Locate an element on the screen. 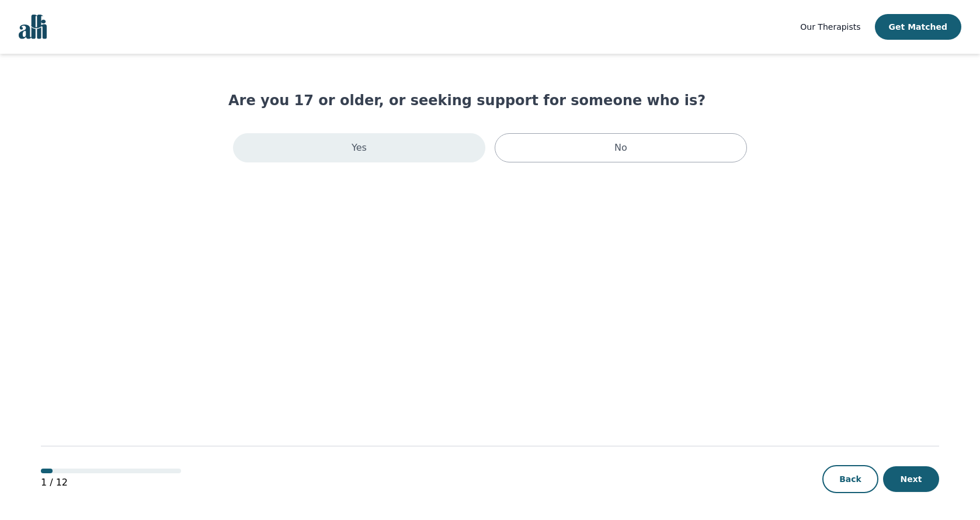 The image size is (980, 520). button: Get Matched is located at coordinates (918, 27).